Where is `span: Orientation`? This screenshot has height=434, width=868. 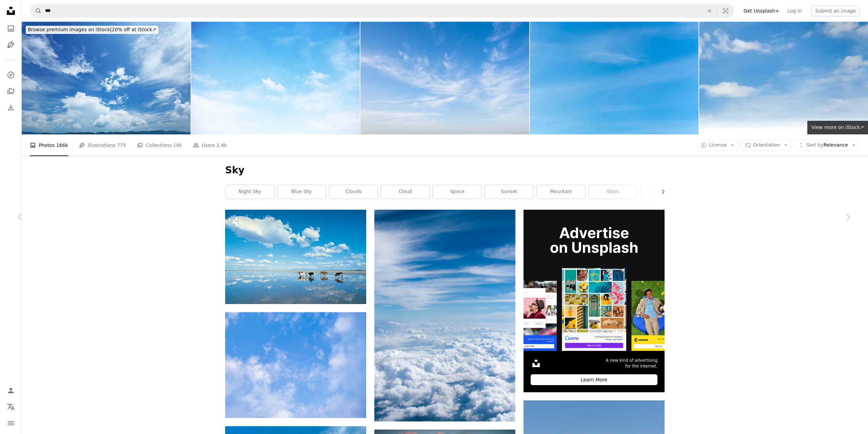
span: Orientation is located at coordinates (766, 145).